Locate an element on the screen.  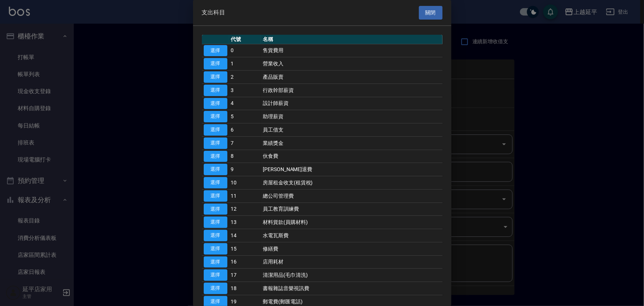
td: 售貨費用 is located at coordinates (352, 51).